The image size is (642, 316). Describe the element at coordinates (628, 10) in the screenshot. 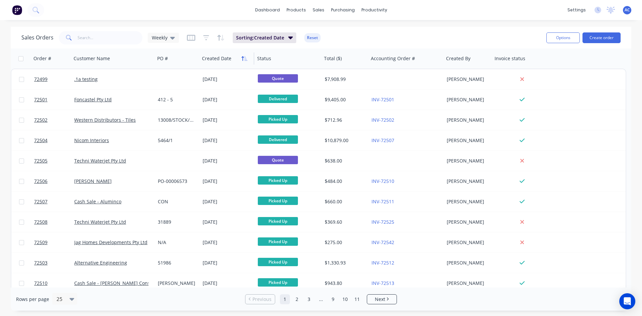

I see `span: AC` at that location.